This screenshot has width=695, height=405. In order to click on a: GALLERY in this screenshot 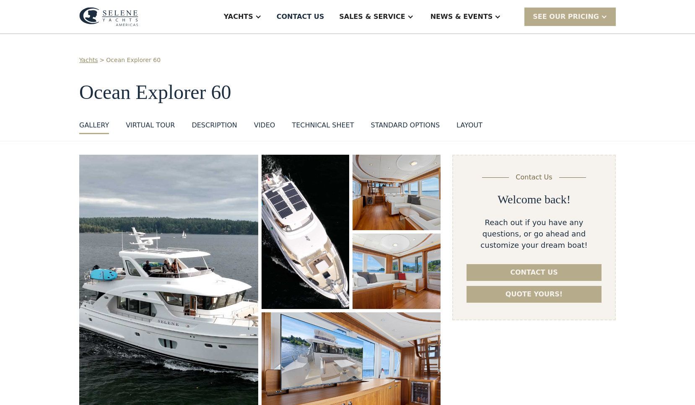, I will do `click(94, 127)`.